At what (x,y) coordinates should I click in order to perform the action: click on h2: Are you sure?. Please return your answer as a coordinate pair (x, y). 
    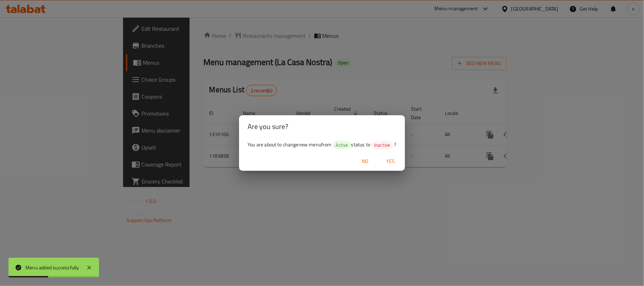
    Looking at the image, I should click on (322, 127).